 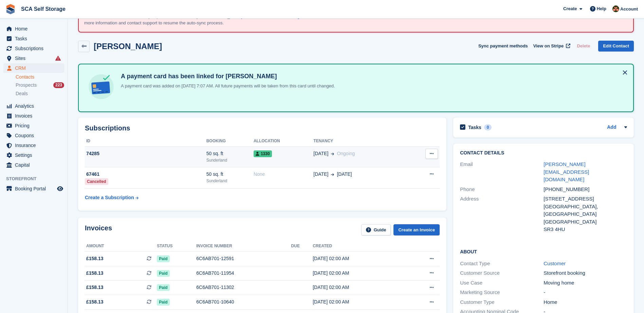 What do you see at coordinates (585, 302) in the screenshot?
I see `div: Home` at bounding box center [585, 302].